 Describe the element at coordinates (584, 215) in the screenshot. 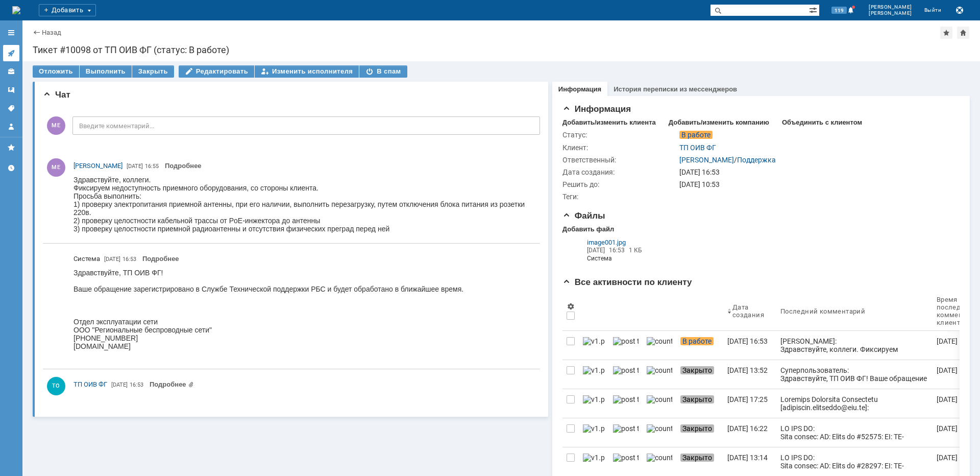

I see `span: Файлы` at that location.